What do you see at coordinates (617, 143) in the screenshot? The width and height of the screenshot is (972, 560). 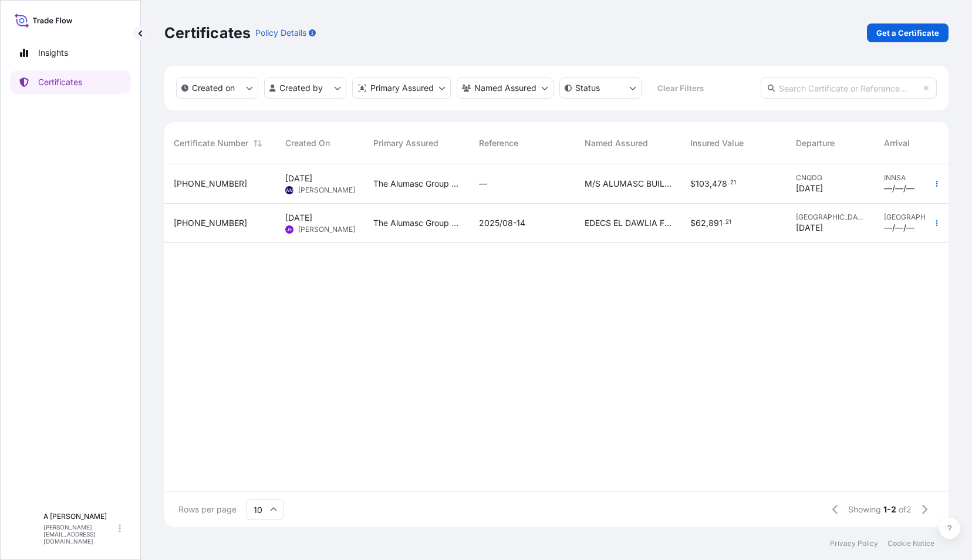 I see `span: Named Assured` at bounding box center [617, 143].